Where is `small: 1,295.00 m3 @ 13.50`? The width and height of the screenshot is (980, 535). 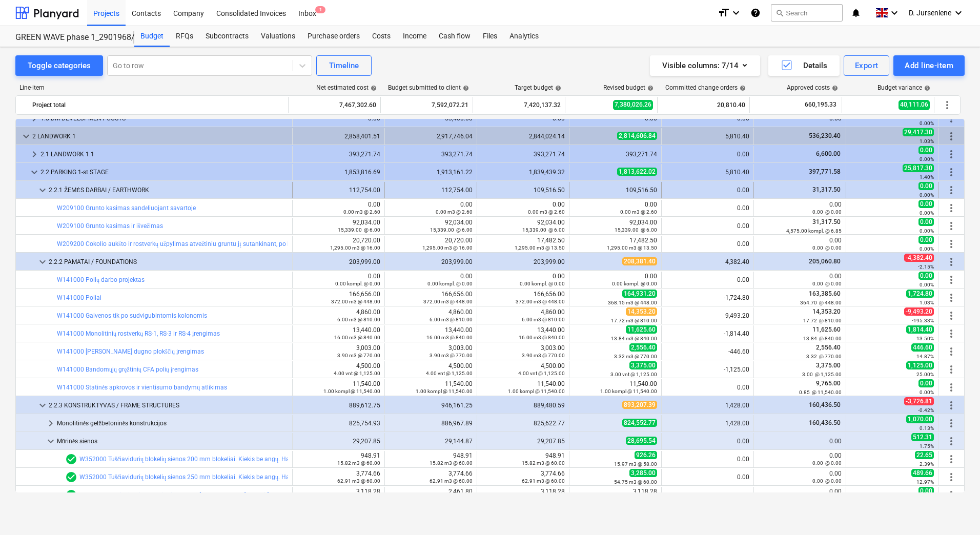 small: 1,295.00 m3 @ 13.50 is located at coordinates (632, 248).